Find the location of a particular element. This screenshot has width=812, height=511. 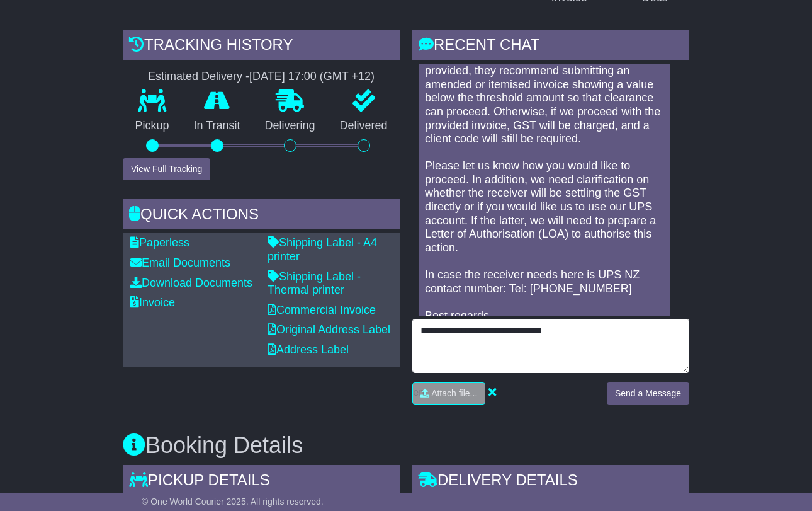

h3: Booking Details is located at coordinates (406, 446).